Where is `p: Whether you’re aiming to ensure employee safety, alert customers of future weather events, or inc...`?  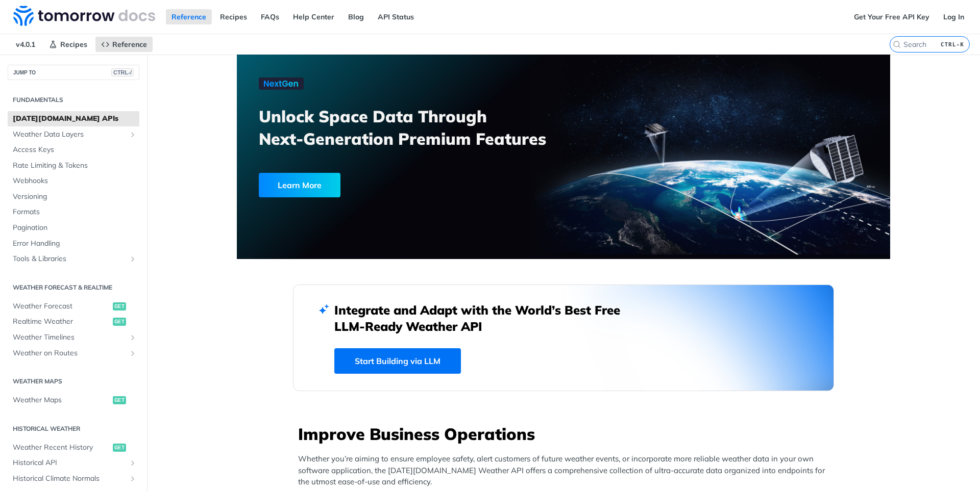 p: Whether you’re aiming to ensure employee safety, alert customers of future weather events, or inc... is located at coordinates (566, 471).